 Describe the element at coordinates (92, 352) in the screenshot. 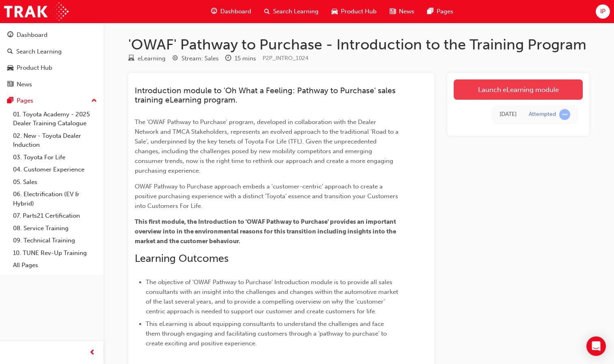

I see `span: prev-icon` at that location.